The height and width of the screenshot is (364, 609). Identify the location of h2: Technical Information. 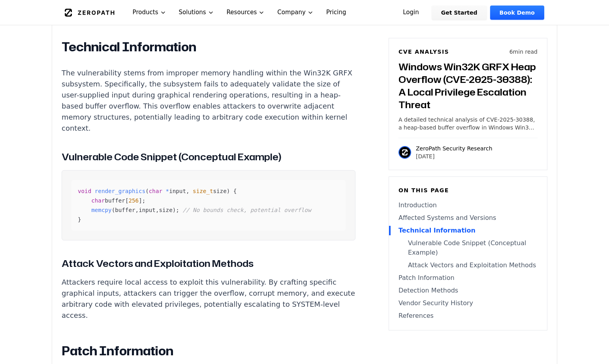
(208, 47).